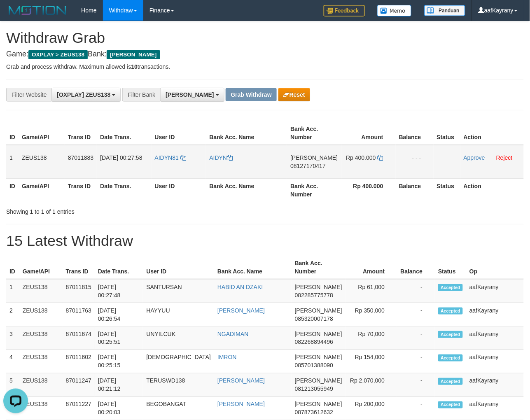 Image resolution: width=530 pixels, height=420 pixels. I want to click on span: Copy 081213055949 to clipboard, so click(314, 389).